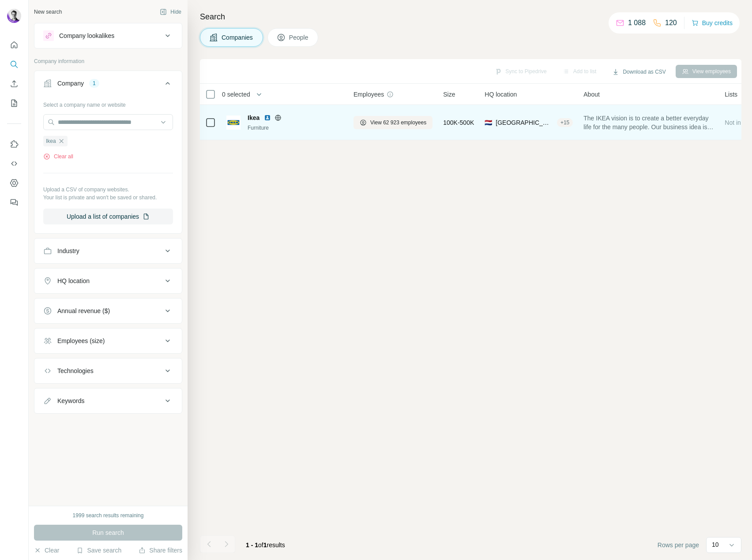 The image size is (752, 560). I want to click on span: HQ location, so click(500, 94).